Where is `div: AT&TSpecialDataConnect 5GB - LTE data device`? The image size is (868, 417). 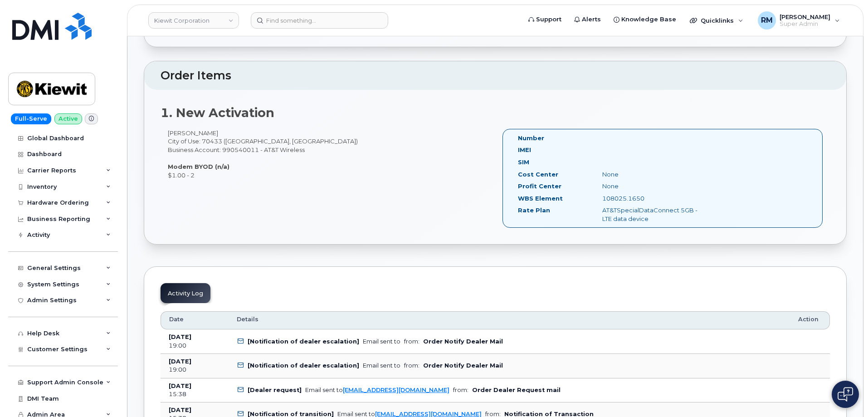 div: AT&TSpecialDataConnect 5GB - LTE data device is located at coordinates (654, 215).